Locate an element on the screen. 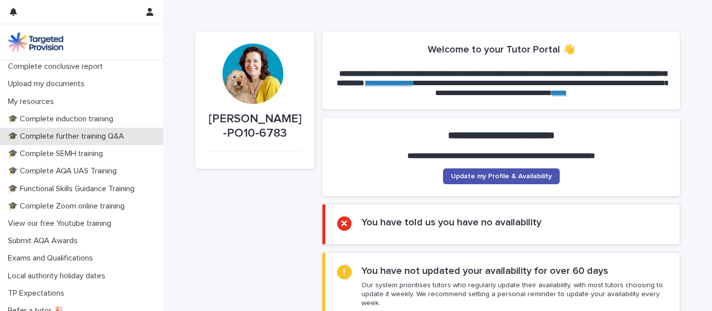  h2: Welcome to your Tutor Portal 👋 is located at coordinates (502, 49).